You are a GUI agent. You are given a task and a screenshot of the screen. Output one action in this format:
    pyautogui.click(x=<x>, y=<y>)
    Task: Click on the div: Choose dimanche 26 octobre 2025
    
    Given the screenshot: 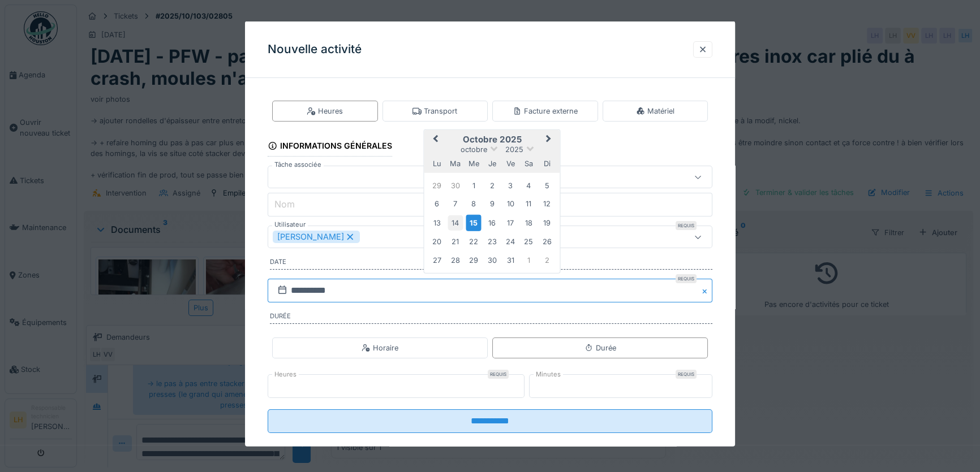 What is the action you would take?
    pyautogui.click(x=547, y=241)
    